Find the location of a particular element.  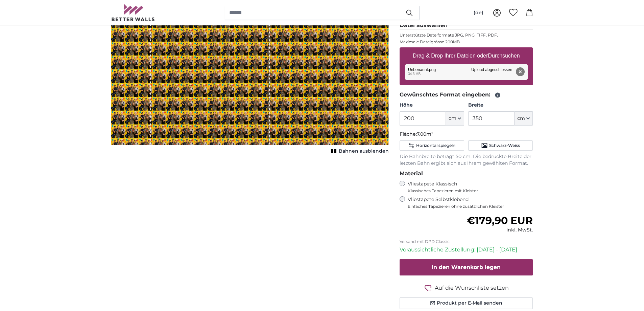

span: Horizontal spiegeln is located at coordinates (436, 146).